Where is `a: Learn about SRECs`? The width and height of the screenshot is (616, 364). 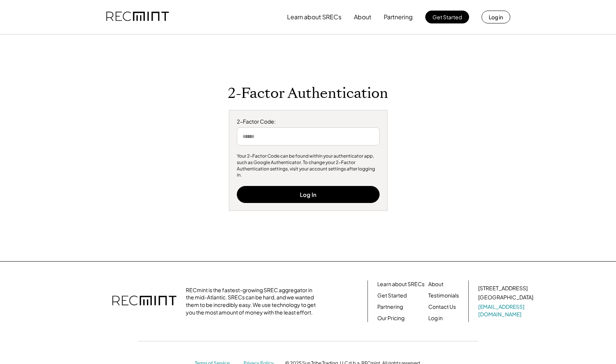 a: Learn about SRECs is located at coordinates (401, 284).